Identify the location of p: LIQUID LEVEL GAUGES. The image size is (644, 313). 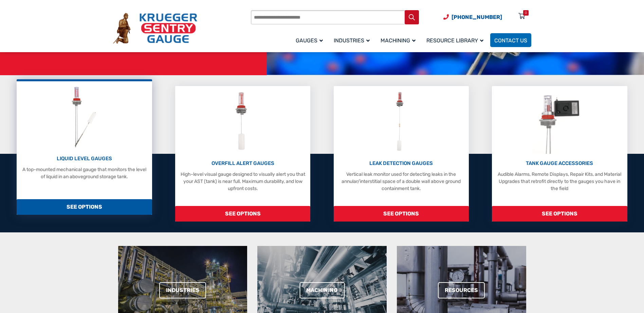
(84, 159).